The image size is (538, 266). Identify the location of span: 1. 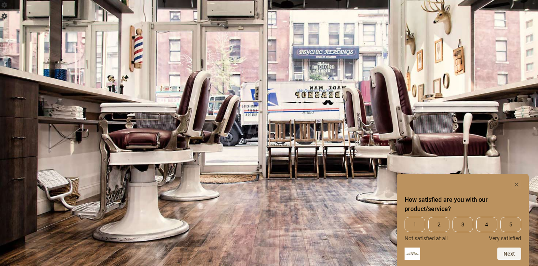
(415, 224).